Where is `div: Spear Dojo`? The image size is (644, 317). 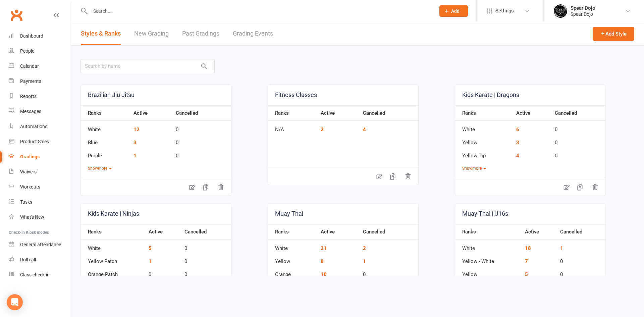 div: Spear Dojo is located at coordinates (583, 8).